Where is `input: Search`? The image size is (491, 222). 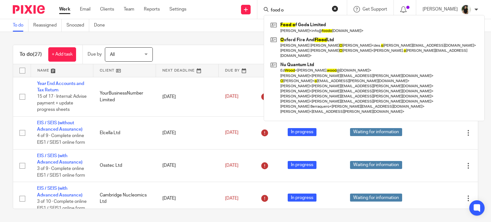
input: Search is located at coordinates (299, 11).